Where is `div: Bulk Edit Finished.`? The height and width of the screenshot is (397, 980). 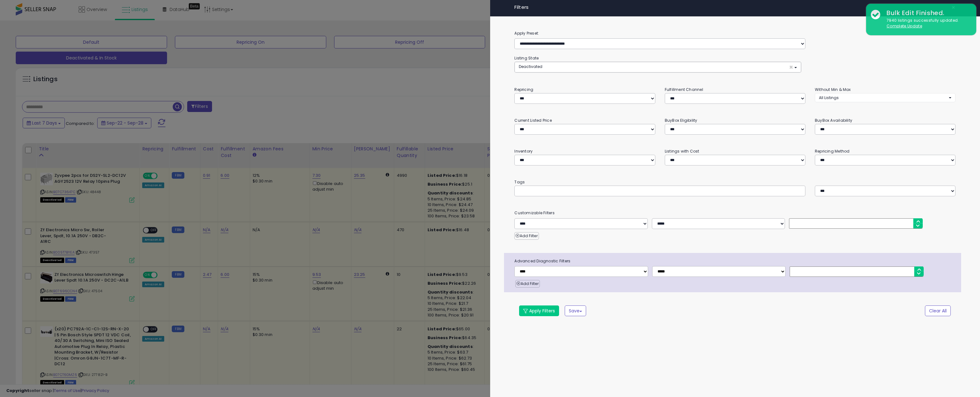
div: Bulk Edit Finished. is located at coordinates (927, 13).